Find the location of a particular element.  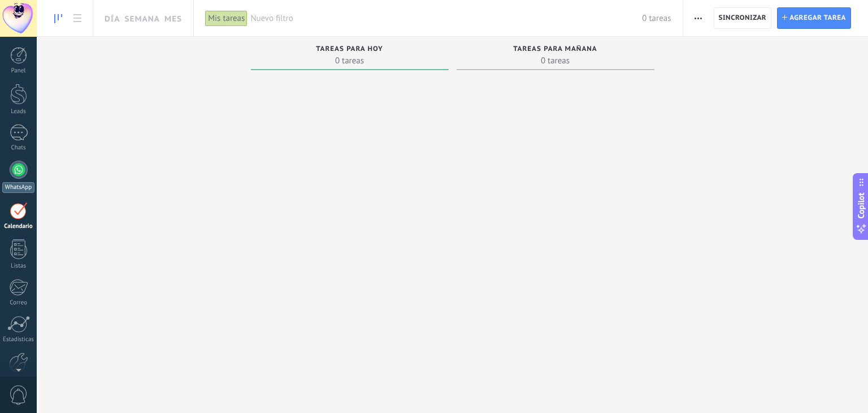

div: Tareas para mañana is located at coordinates (556, 50).